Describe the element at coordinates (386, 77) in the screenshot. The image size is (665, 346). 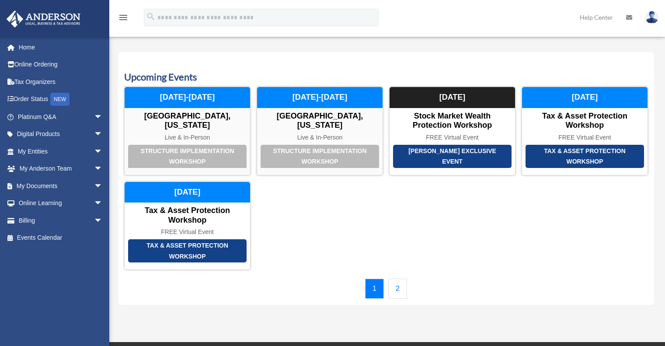
I see `h3: Upcoming Events` at that location.